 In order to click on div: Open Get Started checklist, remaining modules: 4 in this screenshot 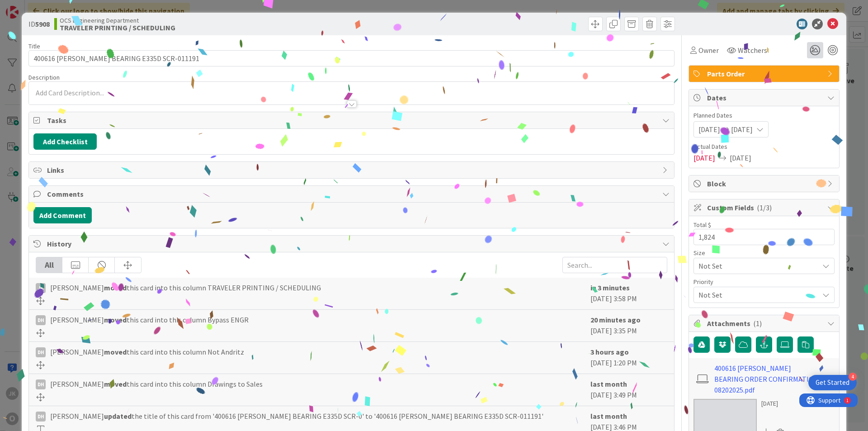, I will do `click(832, 382)`.